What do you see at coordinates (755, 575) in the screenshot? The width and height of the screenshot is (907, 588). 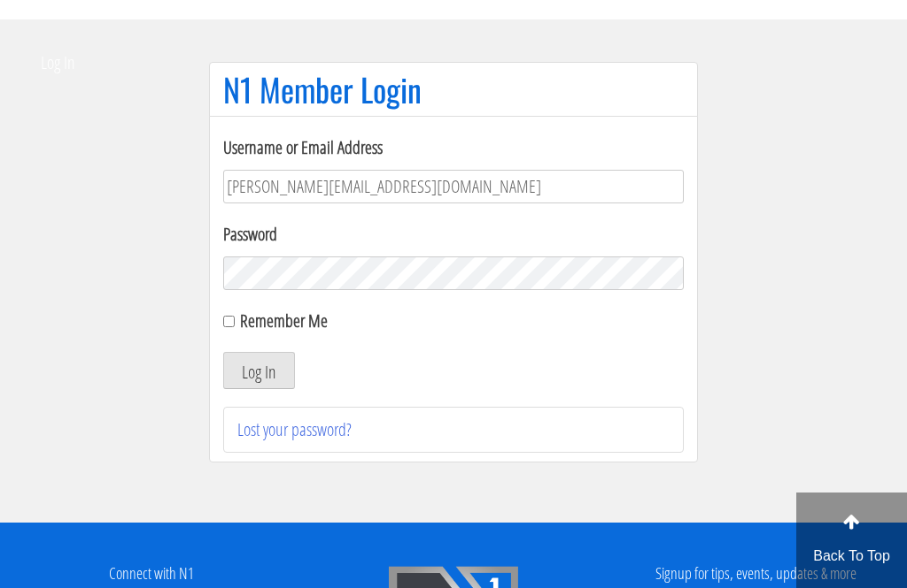 I see `h4: Signup for tips, events, updates & more` at bounding box center [755, 575].